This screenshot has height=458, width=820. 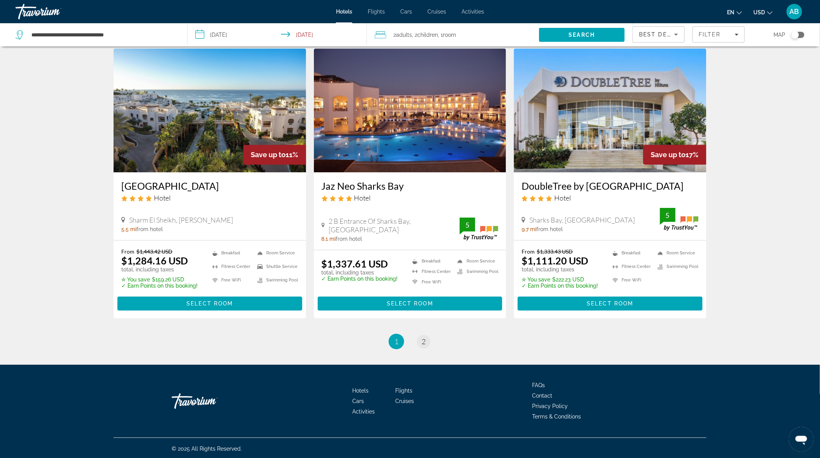 What do you see at coordinates (760, 12) in the screenshot?
I see `span: USD` at bounding box center [760, 12].